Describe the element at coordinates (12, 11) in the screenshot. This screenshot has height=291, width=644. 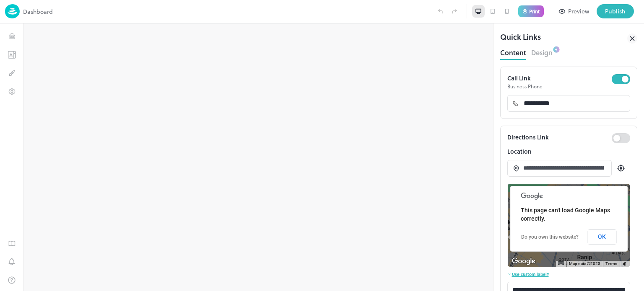
I see `img: logo-86c26b7e.jpg` at that location.